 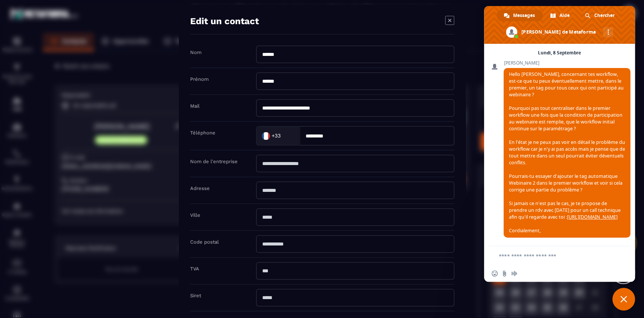 What do you see at coordinates (266, 136) in the screenshot?
I see `img: Country Flag` at bounding box center [266, 136].